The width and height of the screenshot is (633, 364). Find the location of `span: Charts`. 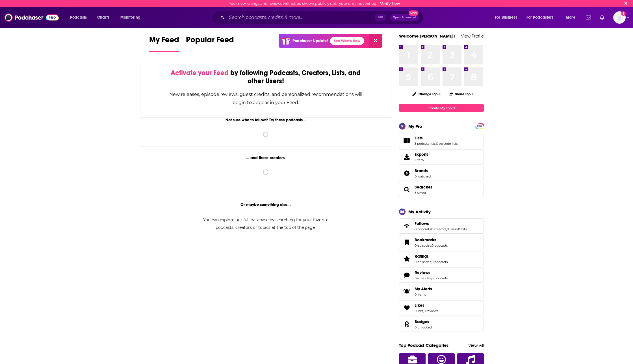

span: Charts is located at coordinates (103, 17).